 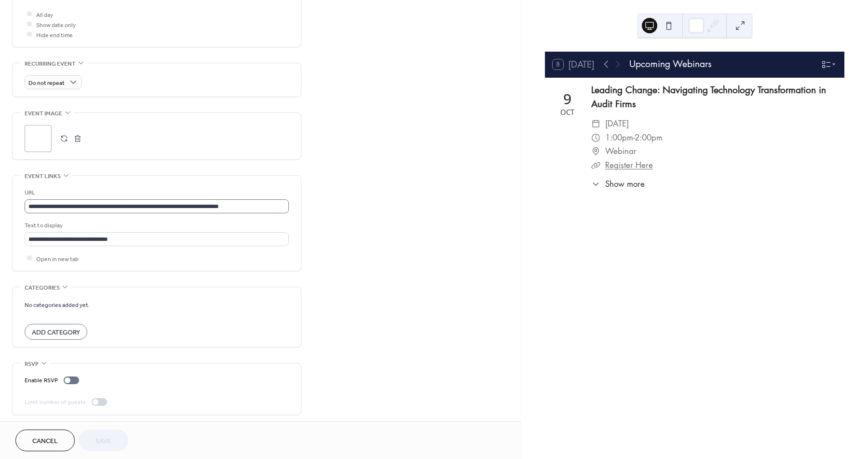 What do you see at coordinates (619, 138) in the screenshot?
I see `span: 1:00pm` at bounding box center [619, 138].